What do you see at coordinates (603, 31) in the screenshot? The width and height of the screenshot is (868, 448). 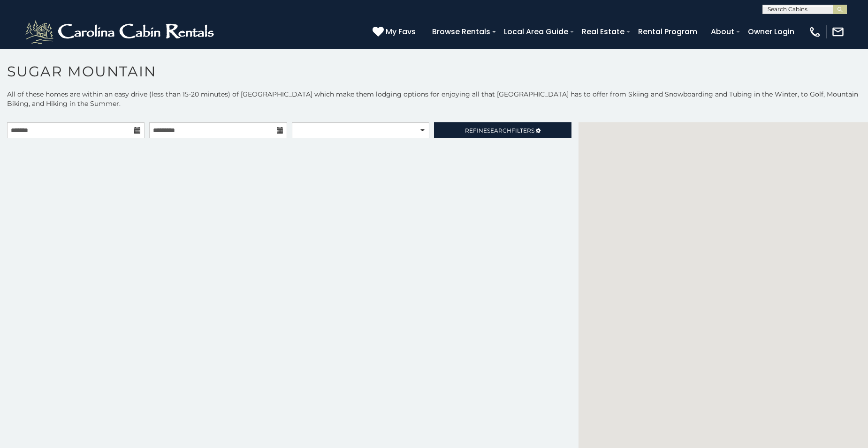 I see `a: Real Estate` at bounding box center [603, 31].